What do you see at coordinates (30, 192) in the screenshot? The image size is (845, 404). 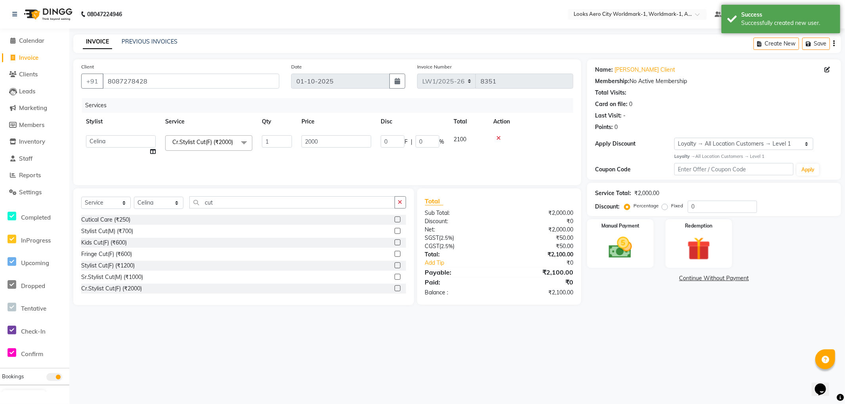 I see `span: Settings` at bounding box center [30, 192].